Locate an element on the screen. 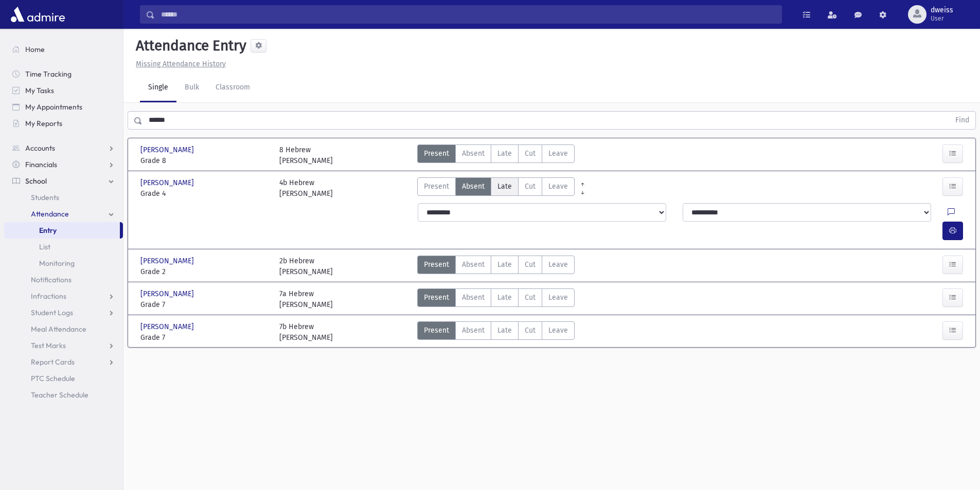 This screenshot has height=490, width=980. a: Monitoring is located at coordinates (64, 263).